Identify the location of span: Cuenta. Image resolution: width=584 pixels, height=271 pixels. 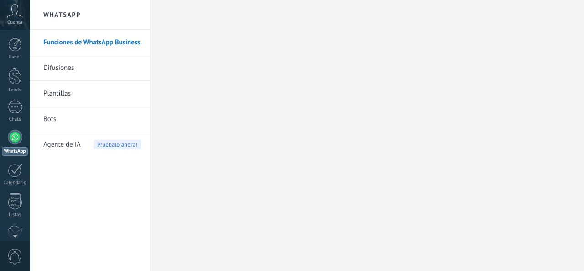
(15, 22).